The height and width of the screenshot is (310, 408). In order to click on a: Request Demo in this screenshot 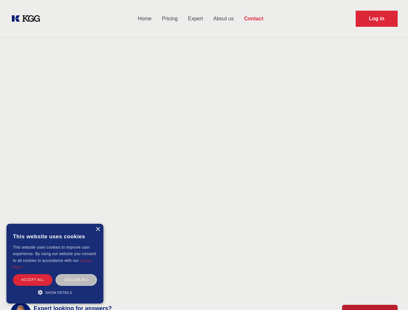, I will do `click(377, 19)`.